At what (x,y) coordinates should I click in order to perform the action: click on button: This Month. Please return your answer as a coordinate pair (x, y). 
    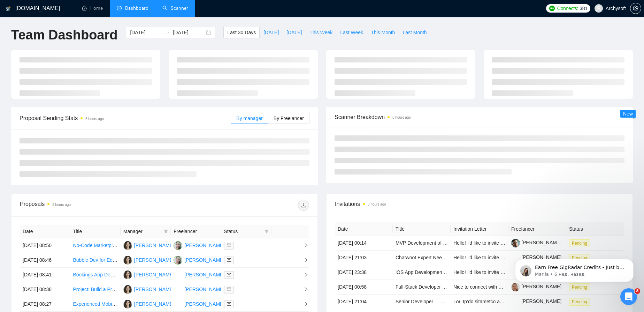
    Looking at the image, I should click on (383, 32).